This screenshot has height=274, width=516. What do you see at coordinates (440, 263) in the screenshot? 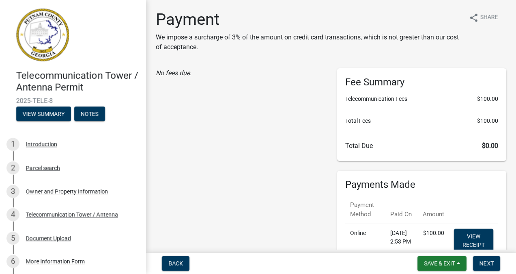
I see `span: Save & Exit` at bounding box center [440, 263].